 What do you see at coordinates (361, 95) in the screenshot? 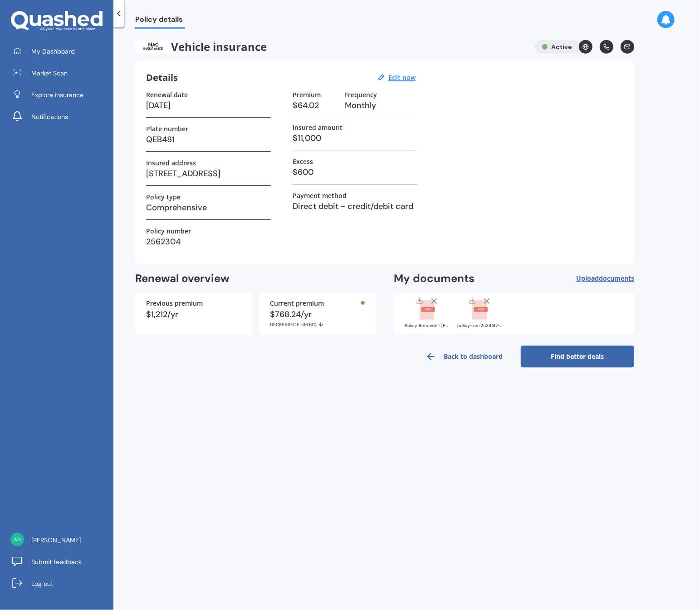
I see `label: Frequency` at bounding box center [361, 95].